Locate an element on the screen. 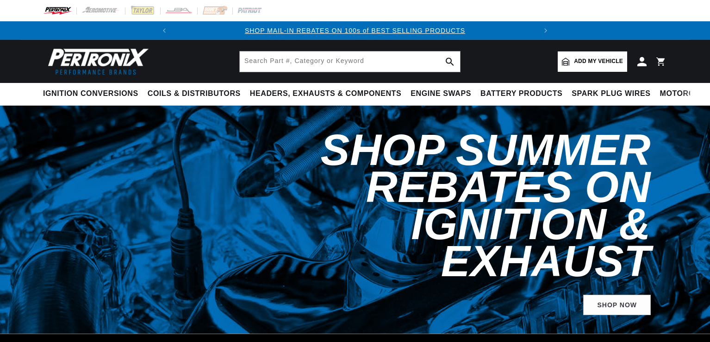  button: Translation missing: en.sections.announcements.previous_announcement is located at coordinates (164, 31).